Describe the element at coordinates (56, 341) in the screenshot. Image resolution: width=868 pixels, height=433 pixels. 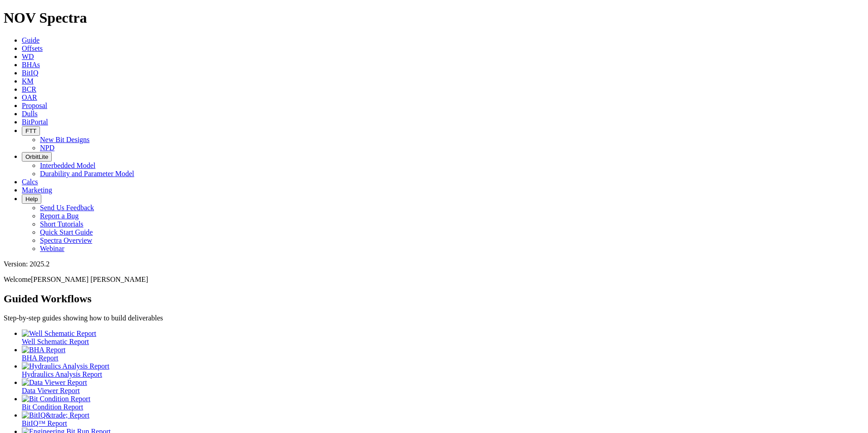
I see `span: Well Schematic Report` at that location.